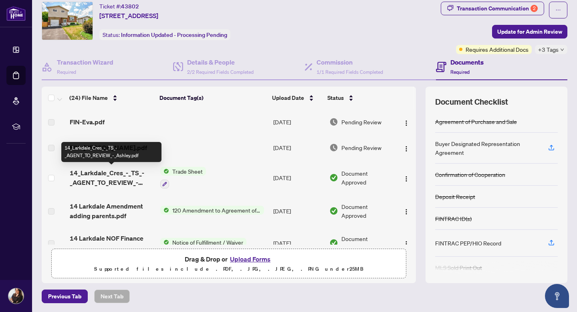 The image size is (577, 312). What do you see at coordinates (229, 264) in the screenshot?
I see `span: Drag & Drop orUpload FormsSupported files include .PDF, .JPG, .JPEG, .PNG under25MB` at bounding box center [229, 264].